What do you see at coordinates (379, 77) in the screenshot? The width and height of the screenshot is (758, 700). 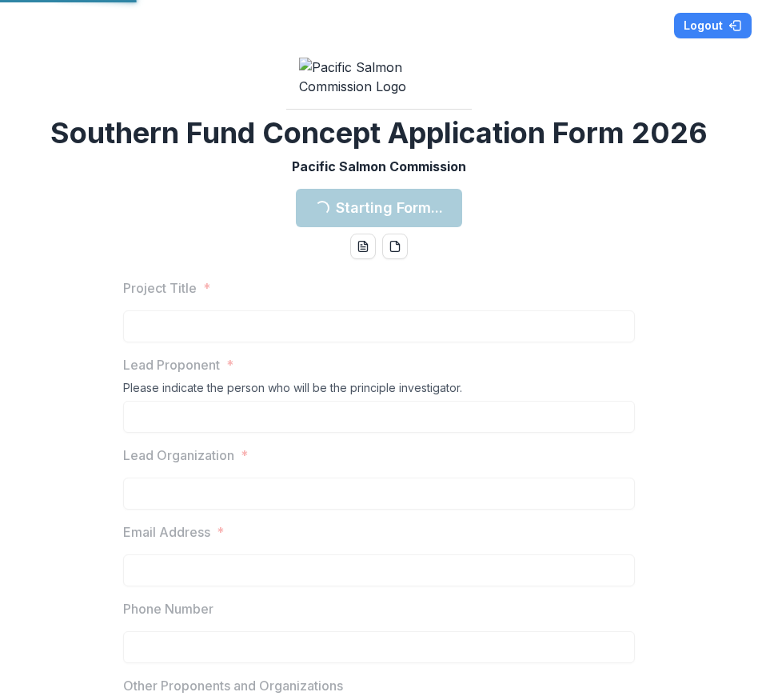 I see `img: Pacific Salmon Commission Logo` at bounding box center [379, 77].